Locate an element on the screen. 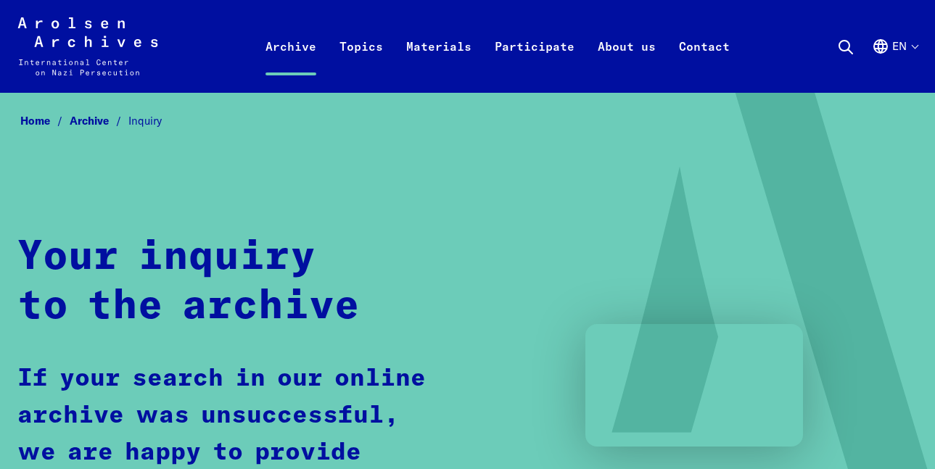 Image resolution: width=935 pixels, height=469 pixels. a: Participate is located at coordinates (534, 64).